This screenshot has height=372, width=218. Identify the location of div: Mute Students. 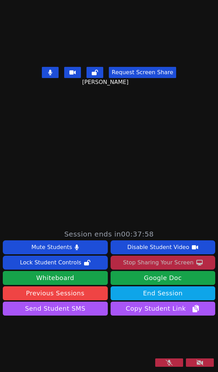
(52, 247).